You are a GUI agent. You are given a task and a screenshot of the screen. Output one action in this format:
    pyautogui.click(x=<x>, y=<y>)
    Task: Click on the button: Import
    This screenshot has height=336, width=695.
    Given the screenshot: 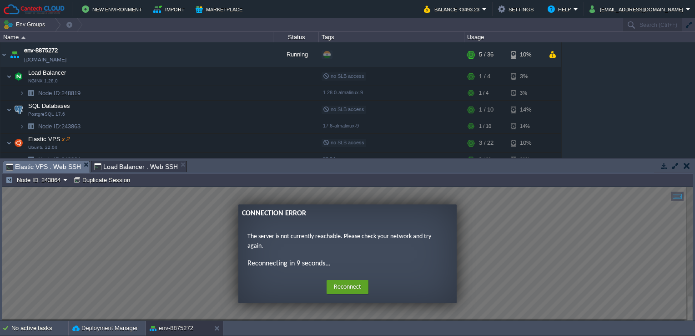 What is the action you would take?
    pyautogui.click(x=170, y=9)
    